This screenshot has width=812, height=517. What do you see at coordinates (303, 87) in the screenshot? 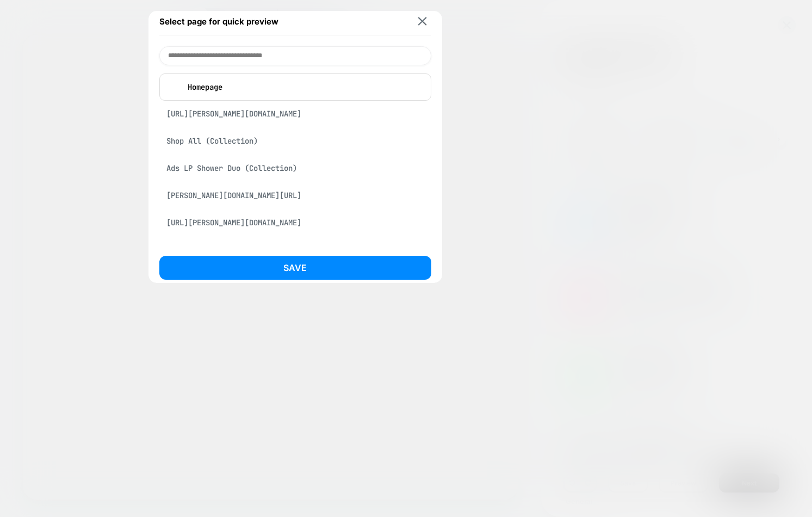
I see `p: Homepage` at bounding box center [303, 87].